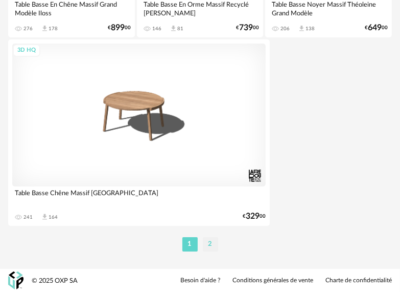  Describe the element at coordinates (200, 280) in the screenshot. I see `a: Besoin d'aide ?` at that location.